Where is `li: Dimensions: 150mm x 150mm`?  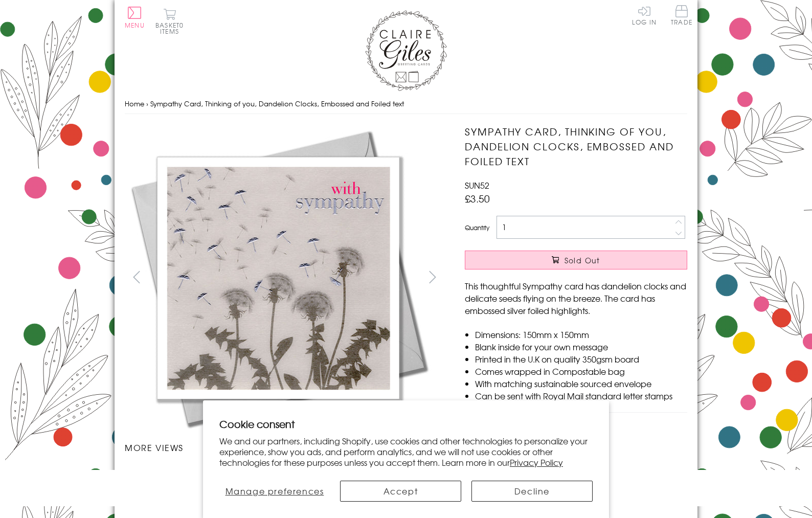 li: Dimensions: 150mm x 150mm is located at coordinates (581, 334).